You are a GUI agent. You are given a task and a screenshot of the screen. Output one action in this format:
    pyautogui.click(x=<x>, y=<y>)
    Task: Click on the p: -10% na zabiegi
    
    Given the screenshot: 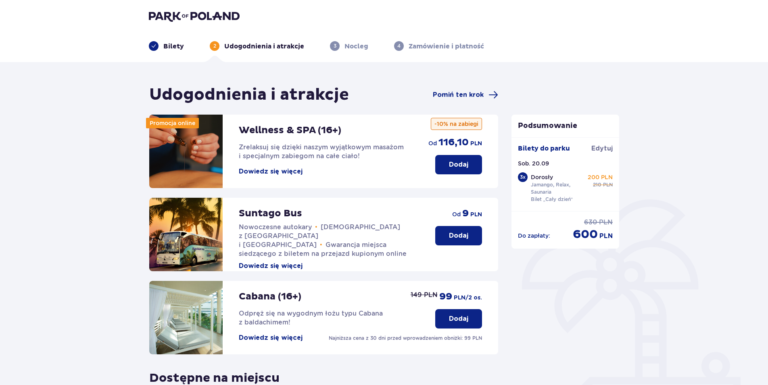 What is the action you would take?
    pyautogui.click(x=456, y=124)
    